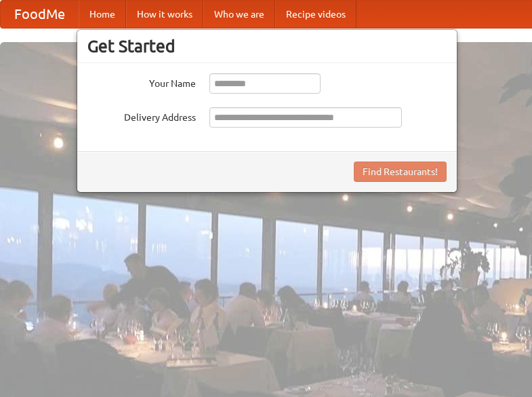 Image resolution: width=532 pixels, height=397 pixels. Describe the element at coordinates (165, 14) in the screenshot. I see `a: How it works` at that location.